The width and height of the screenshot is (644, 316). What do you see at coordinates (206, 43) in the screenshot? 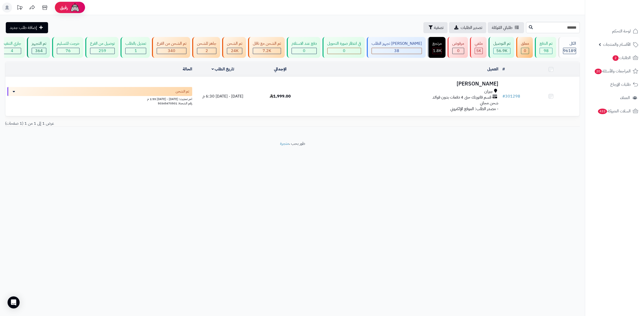
I see `div: جاهز للشحن` at bounding box center [206, 43].